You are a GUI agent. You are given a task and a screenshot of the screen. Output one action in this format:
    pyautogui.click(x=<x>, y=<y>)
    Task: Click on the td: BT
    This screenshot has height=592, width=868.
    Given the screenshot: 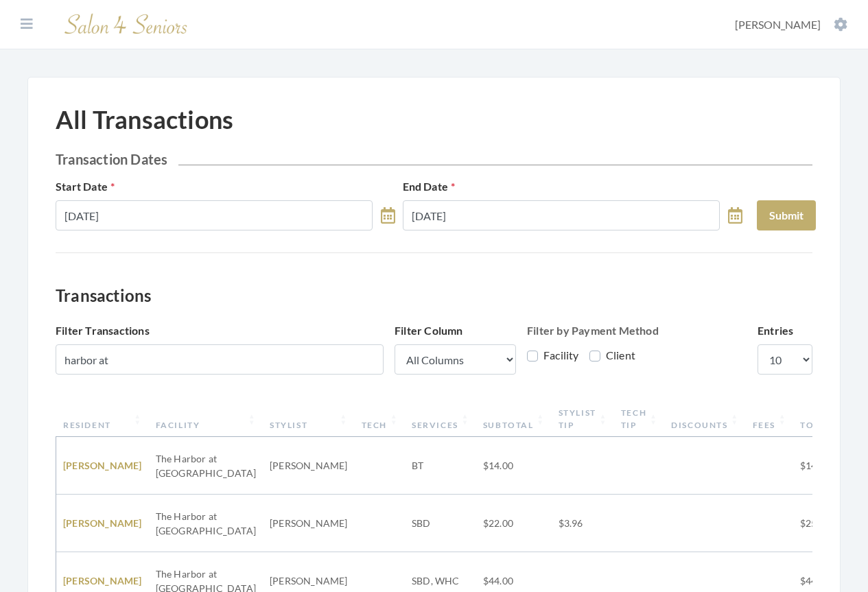 What is the action you would take?
    pyautogui.click(x=441, y=466)
    